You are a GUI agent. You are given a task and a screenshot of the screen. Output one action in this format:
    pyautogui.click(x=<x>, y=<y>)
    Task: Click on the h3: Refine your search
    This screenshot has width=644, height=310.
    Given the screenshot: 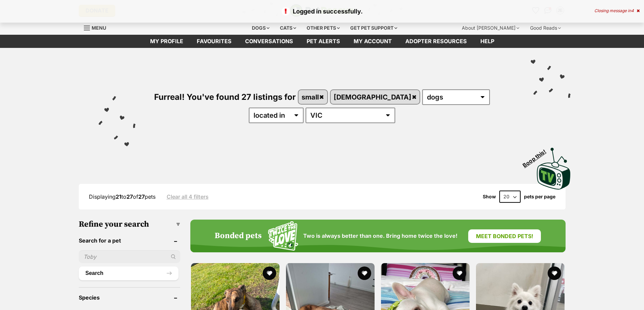 What is the action you would take?
    pyautogui.click(x=130, y=225)
    